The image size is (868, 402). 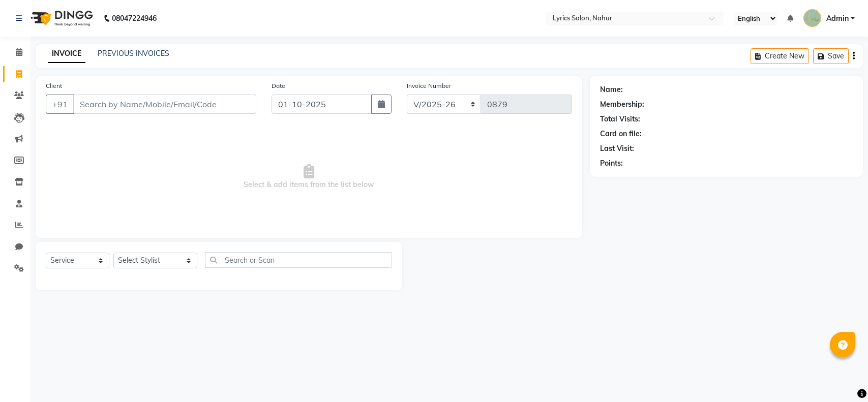 I want to click on label: Invoice Number, so click(x=428, y=86).